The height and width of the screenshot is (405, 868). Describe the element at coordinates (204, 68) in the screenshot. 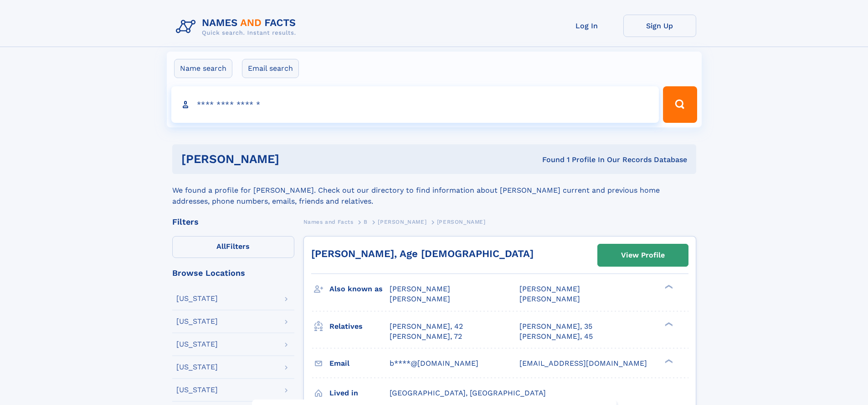

I see `label: Name search` at that location.